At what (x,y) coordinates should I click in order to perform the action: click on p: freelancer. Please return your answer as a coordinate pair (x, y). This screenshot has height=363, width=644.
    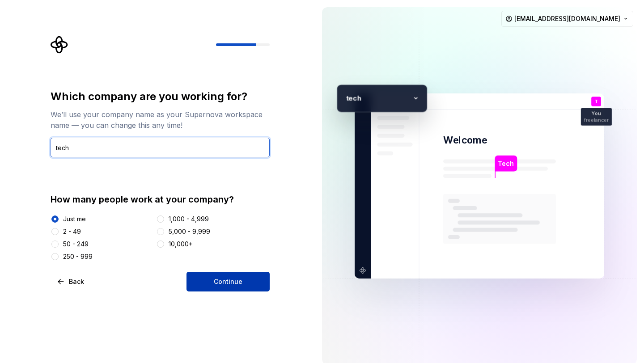
    Looking at the image, I should click on (596, 120).